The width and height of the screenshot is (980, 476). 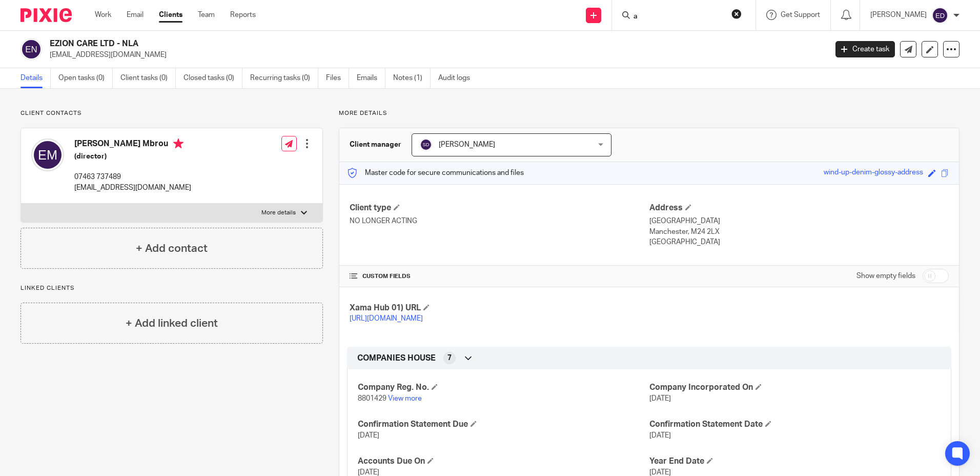 What do you see at coordinates (172, 248) in the screenshot?
I see `h4: + Add contact` at bounding box center [172, 248].